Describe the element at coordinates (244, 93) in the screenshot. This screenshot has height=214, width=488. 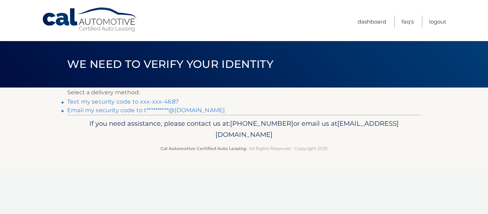
I see `p: Select a delivery method:` at that location.